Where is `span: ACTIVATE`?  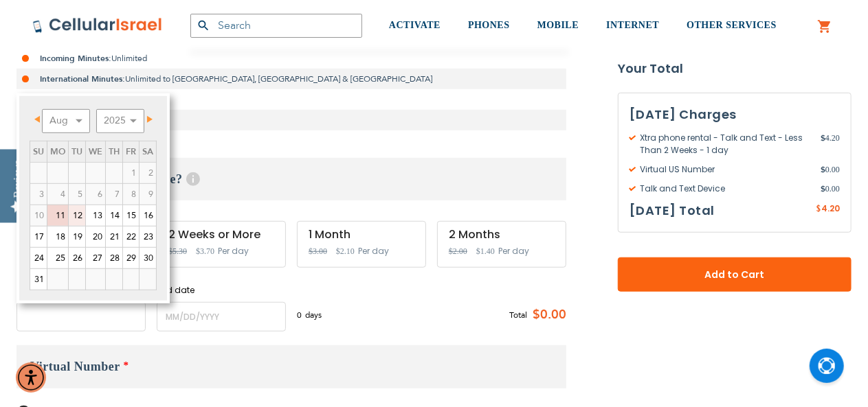 span: ACTIVATE is located at coordinates (415, 25).